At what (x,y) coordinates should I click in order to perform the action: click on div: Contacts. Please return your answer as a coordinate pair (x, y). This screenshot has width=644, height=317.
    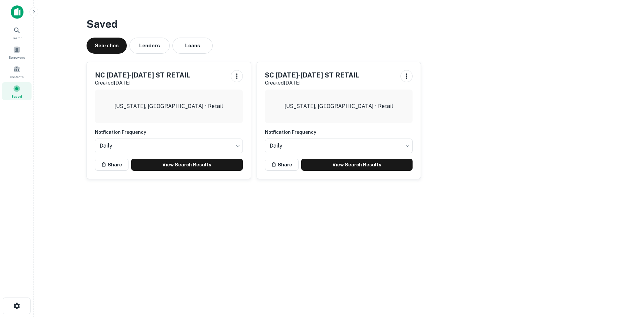
    Looking at the image, I should click on (17, 72).